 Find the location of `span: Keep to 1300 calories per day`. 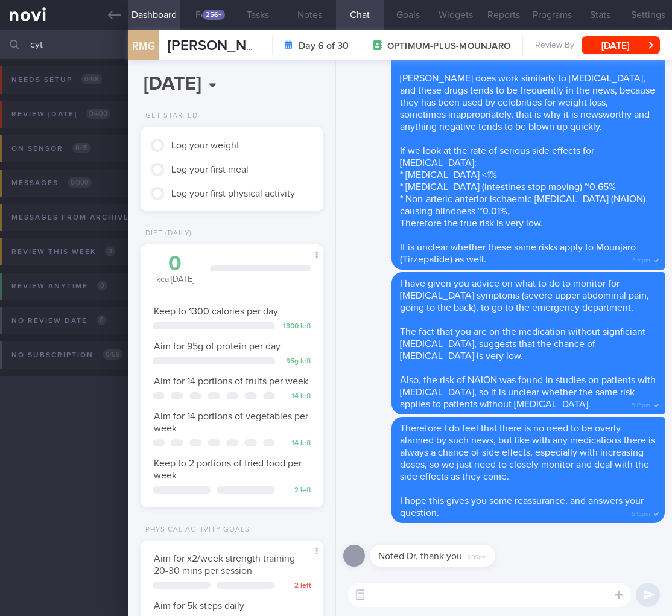

span: Keep to 1300 calories per day is located at coordinates (216, 311).